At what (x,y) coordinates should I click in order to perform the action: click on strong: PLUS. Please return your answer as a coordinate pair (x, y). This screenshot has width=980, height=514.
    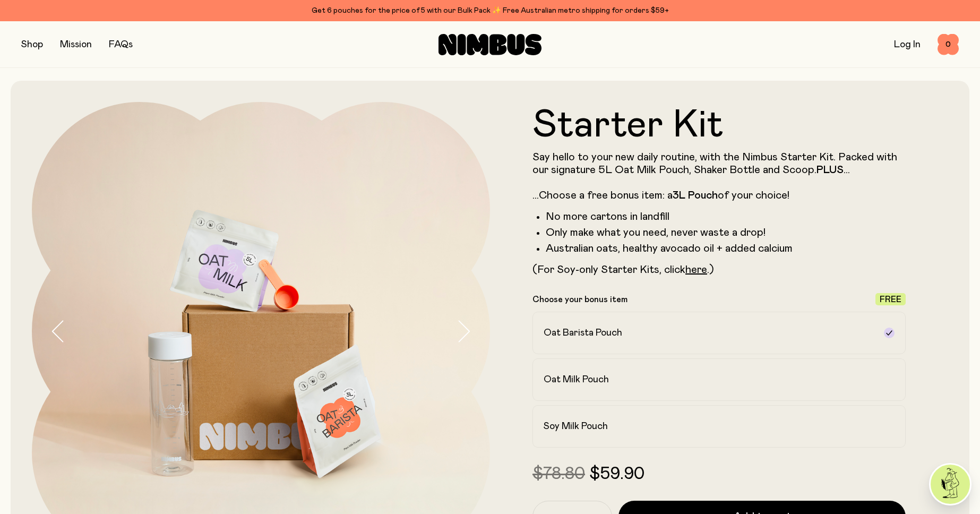
    Looking at the image, I should click on (830, 170).